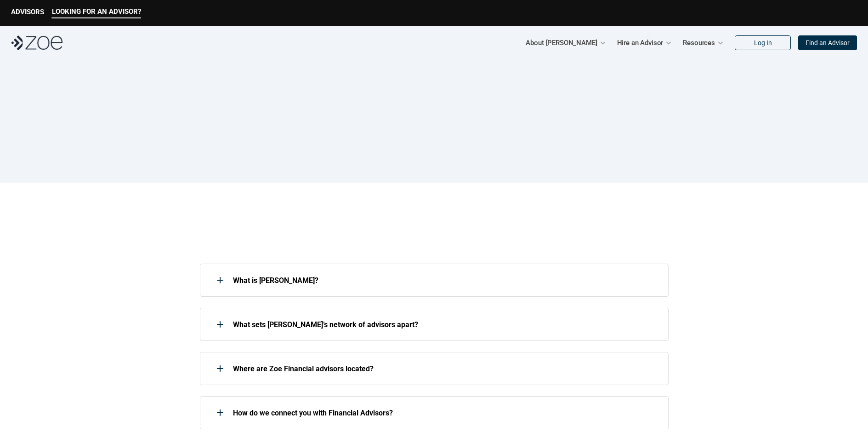 The height and width of the screenshot is (438, 868). Describe the element at coordinates (763, 43) in the screenshot. I see `a: Log In` at that location.